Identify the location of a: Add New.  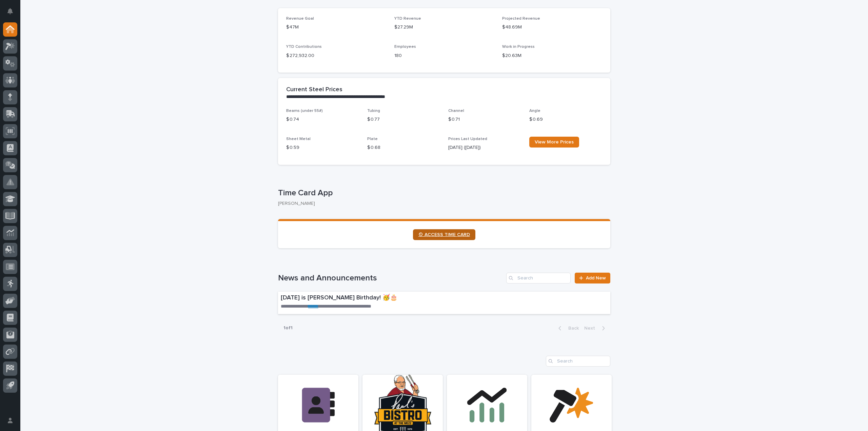
(593, 278).